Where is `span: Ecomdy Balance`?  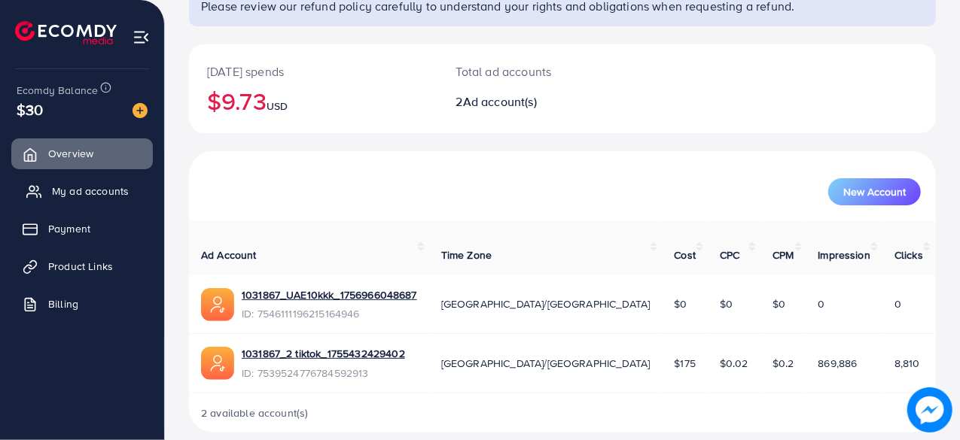 span: Ecomdy Balance is located at coordinates (57, 90).